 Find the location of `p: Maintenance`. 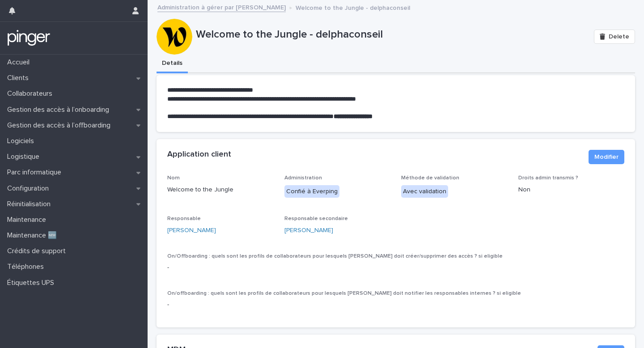

p: Maintenance is located at coordinates (28, 219).